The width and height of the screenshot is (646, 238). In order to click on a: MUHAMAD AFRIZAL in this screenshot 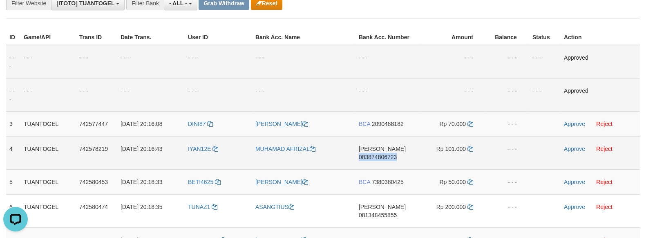, I will do `click(285, 149)`.